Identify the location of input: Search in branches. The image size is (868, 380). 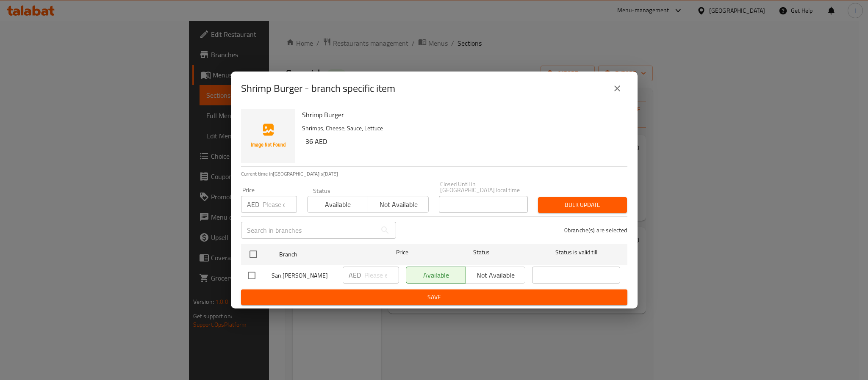
(309, 231).